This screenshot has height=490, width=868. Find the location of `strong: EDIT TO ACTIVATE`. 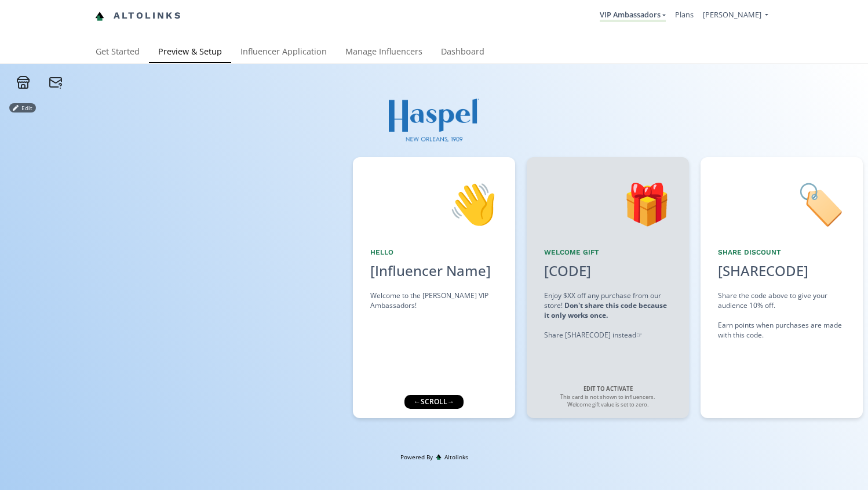

strong: EDIT TO ACTIVATE is located at coordinates (607, 388).